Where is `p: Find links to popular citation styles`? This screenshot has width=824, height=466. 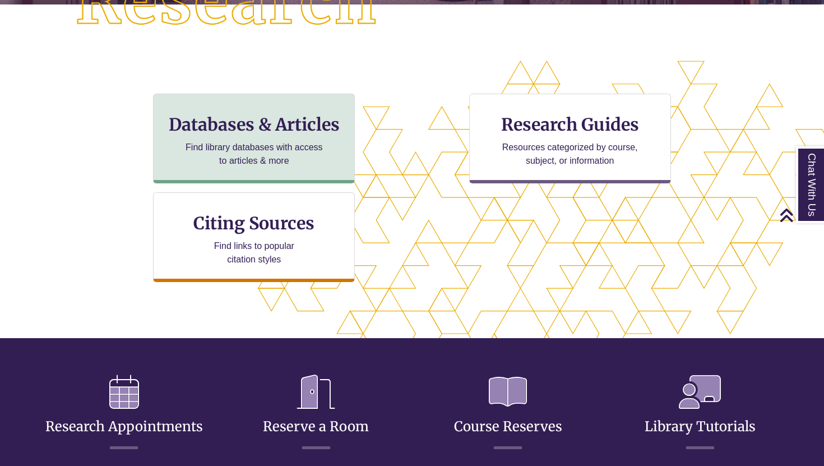
p: Find links to popular citation styles is located at coordinates (254, 253).